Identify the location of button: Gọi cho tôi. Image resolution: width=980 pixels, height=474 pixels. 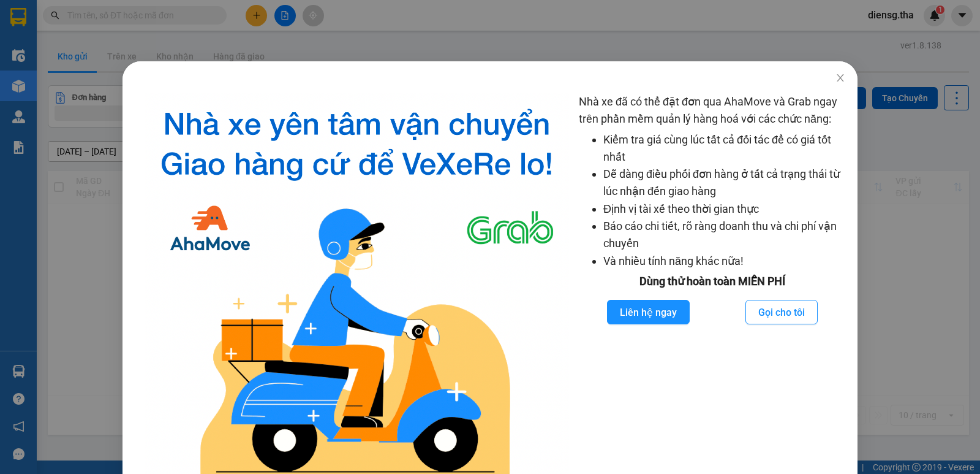
(781, 312).